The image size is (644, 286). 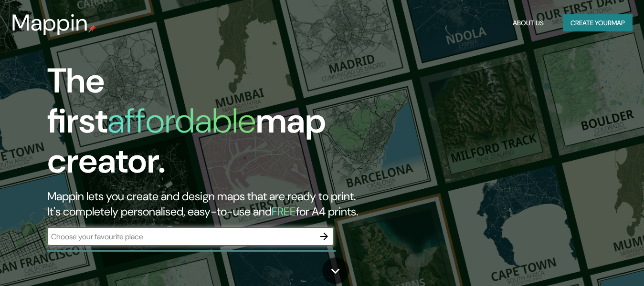 What do you see at coordinates (181, 237) in the screenshot?
I see `input: Choose your favourite place` at bounding box center [181, 237].